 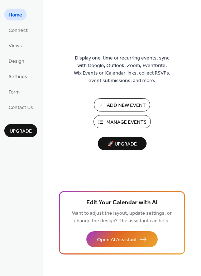 I want to click on span: Manage Events, so click(x=127, y=122).